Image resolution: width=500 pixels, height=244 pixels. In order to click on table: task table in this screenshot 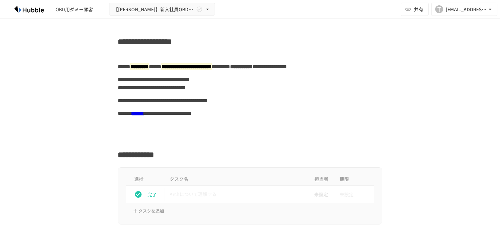, I will do `click(250, 188)`.